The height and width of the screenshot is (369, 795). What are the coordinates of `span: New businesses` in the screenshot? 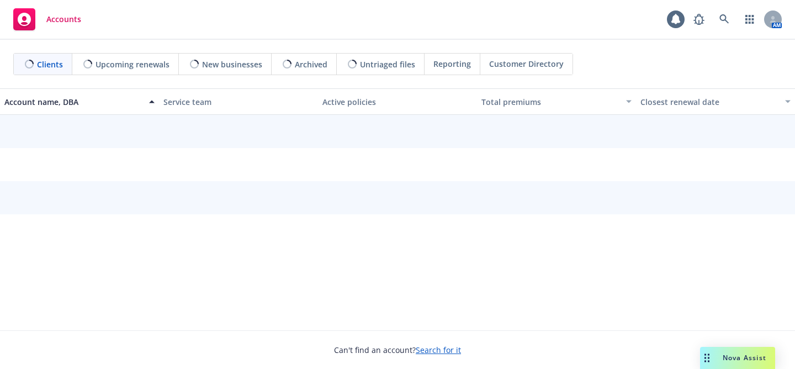 It's located at (232, 64).